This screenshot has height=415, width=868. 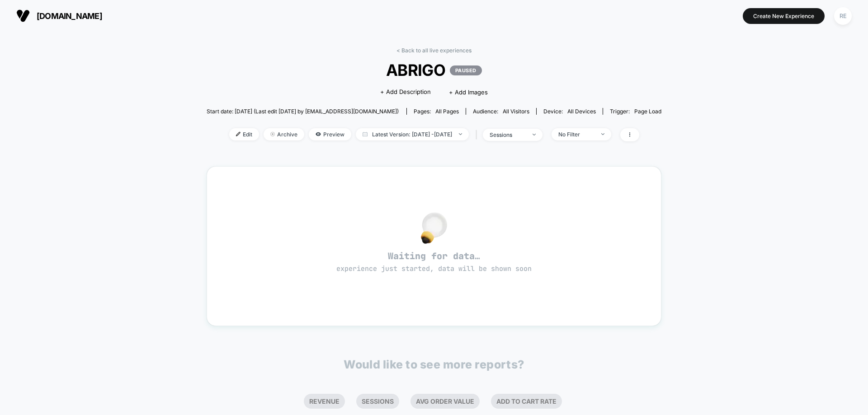 What do you see at coordinates (244, 134) in the screenshot?
I see `span: Edit` at bounding box center [244, 134].